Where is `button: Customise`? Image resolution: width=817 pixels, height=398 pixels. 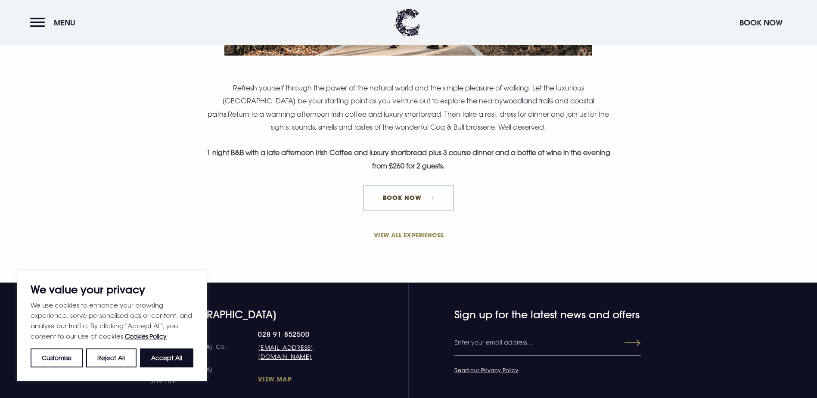 button: Customise is located at coordinates (56, 358).